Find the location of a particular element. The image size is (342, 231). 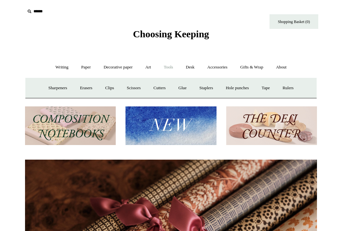

a: Tools is located at coordinates (168, 67).